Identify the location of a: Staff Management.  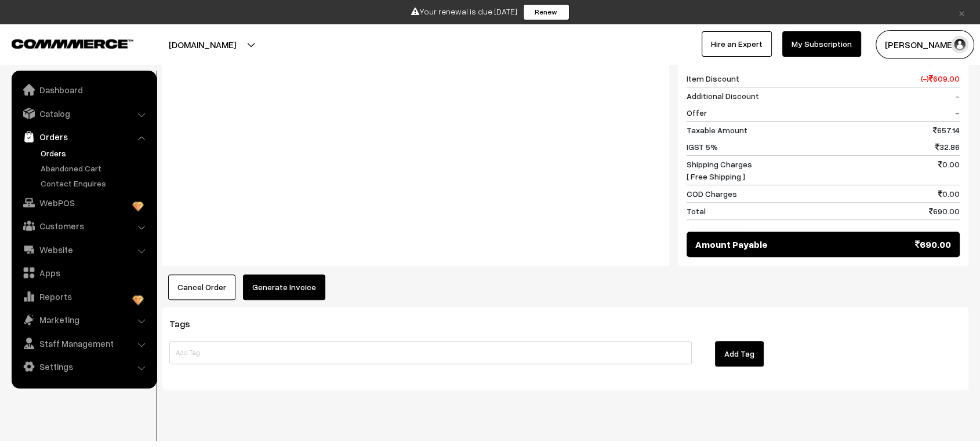
(84, 343).